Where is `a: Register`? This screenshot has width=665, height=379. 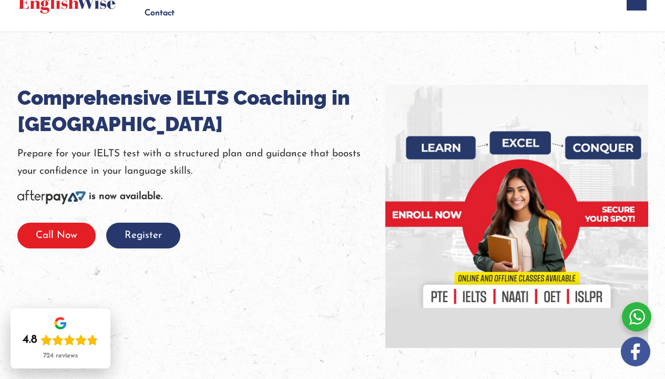
a: Register is located at coordinates (143, 235).